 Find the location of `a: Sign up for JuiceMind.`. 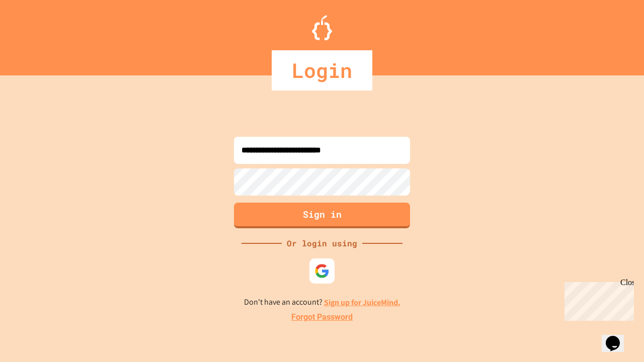

a: Sign up for JuiceMind. is located at coordinates (362, 302).